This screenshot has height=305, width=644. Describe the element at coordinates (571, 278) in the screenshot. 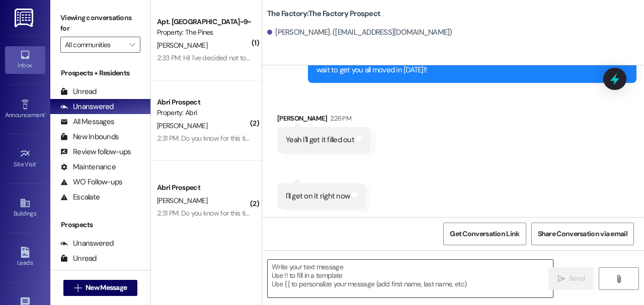

I see `button: Send` at that location.